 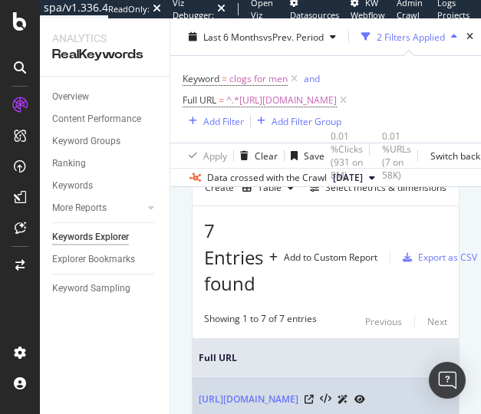 I want to click on div: and, so click(x=311, y=78).